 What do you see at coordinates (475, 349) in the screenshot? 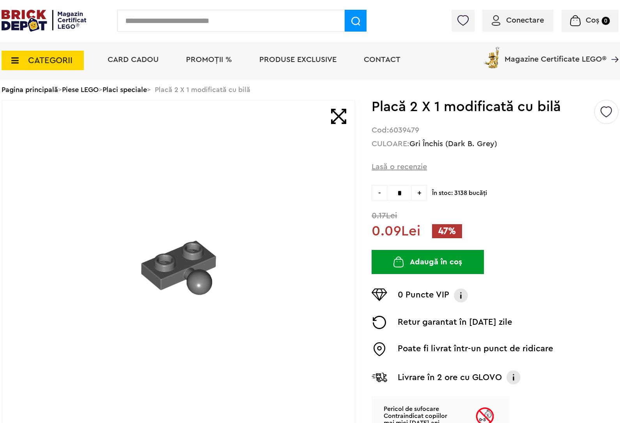
I see `p: Poate fi livrat într-un punct de ridicare` at bounding box center [475, 349].